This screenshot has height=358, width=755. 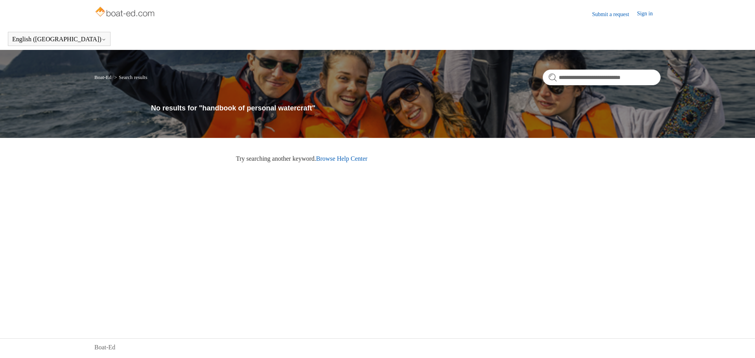 What do you see at coordinates (342, 158) in the screenshot?
I see `a: Browse Help Center` at bounding box center [342, 158].